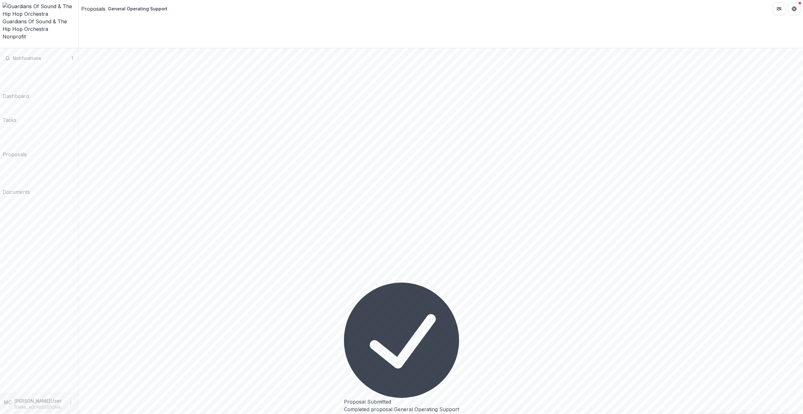 Image resolution: width=803 pixels, height=414 pixels. Describe the element at coordinates (71, 403) in the screenshot. I see `button: More` at that location.